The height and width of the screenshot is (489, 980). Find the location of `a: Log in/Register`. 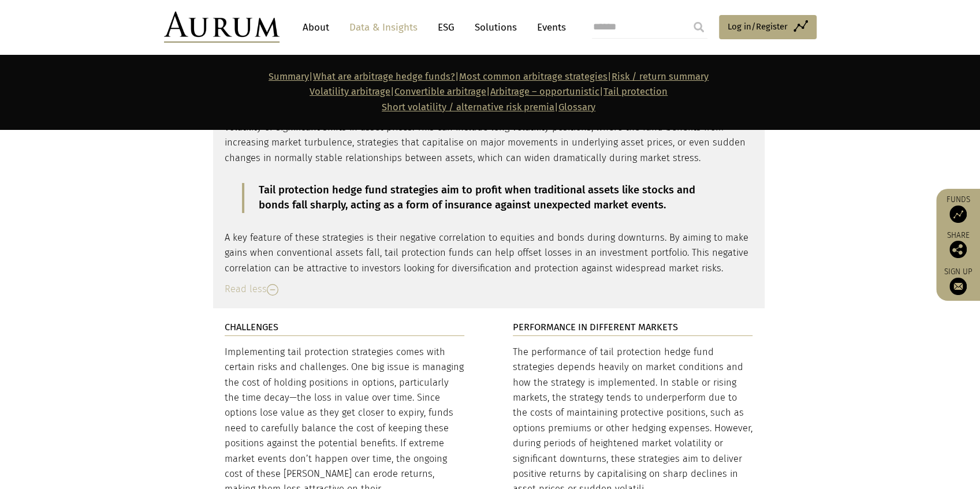

a: Log in/Register is located at coordinates (767, 27).